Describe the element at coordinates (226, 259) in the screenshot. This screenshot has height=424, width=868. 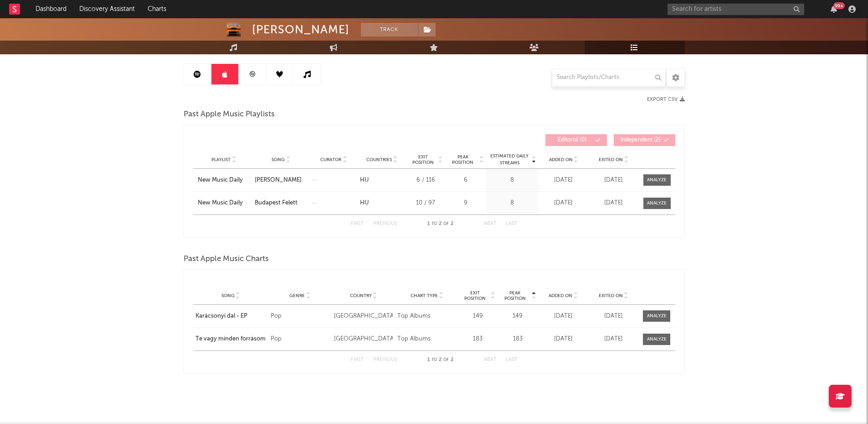
I see `span: Past Apple Music Charts` at that location.